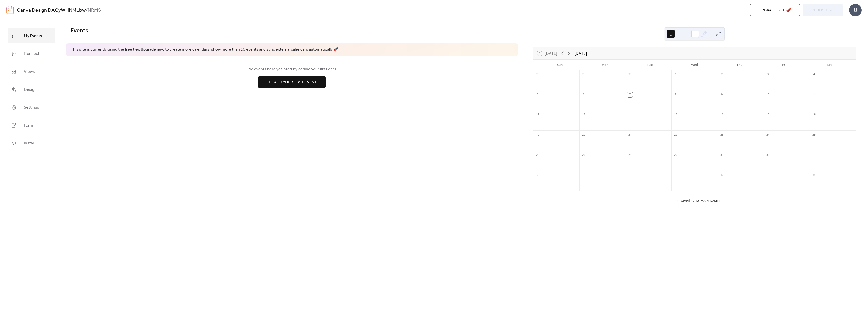 Image resolution: width=868 pixels, height=329 pixels. What do you see at coordinates (10, 10) in the screenshot?
I see `img: logo` at bounding box center [10, 10].